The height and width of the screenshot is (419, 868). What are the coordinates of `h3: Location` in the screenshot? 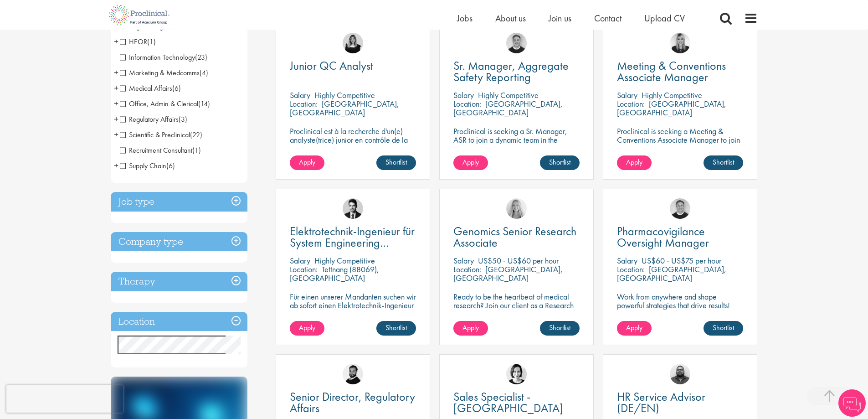 It's located at (179, 321).